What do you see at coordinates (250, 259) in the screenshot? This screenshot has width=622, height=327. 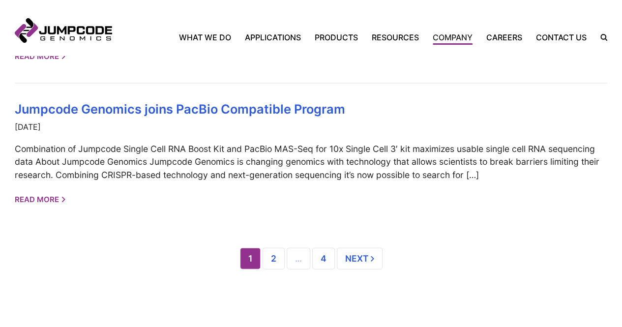 I see `span: Page 1` at bounding box center [250, 259].